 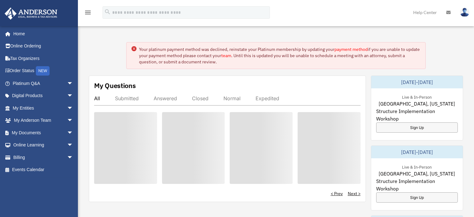 I want to click on a: team, so click(x=226, y=55).